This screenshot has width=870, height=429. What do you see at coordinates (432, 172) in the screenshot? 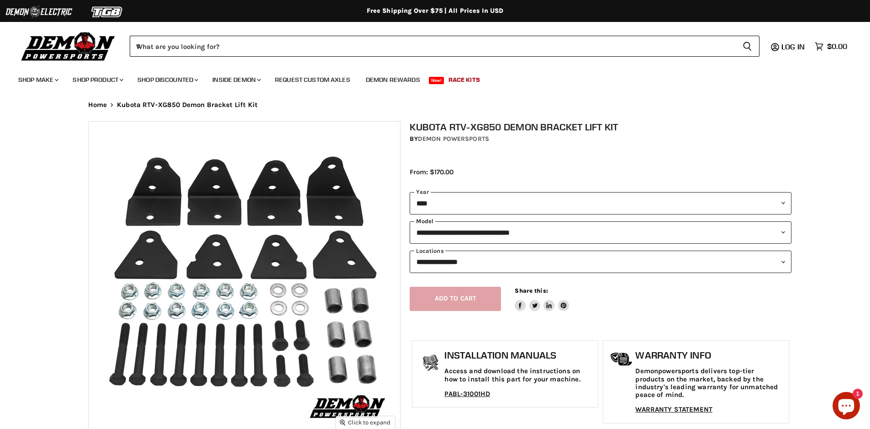
I see `span: From: $170.00` at bounding box center [432, 172].